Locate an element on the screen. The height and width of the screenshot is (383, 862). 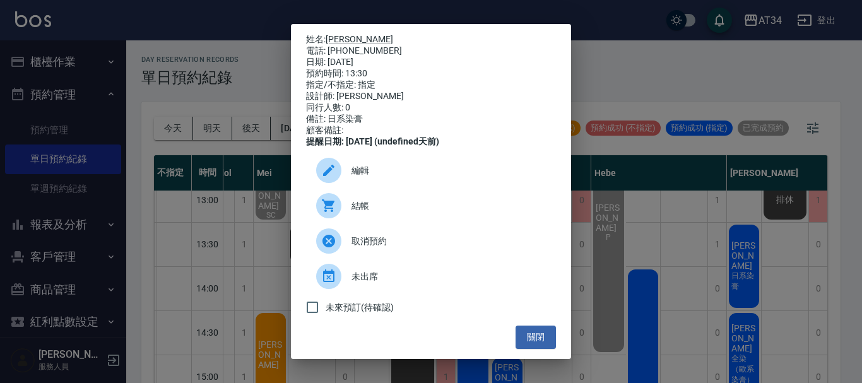
a: 結帳 is located at coordinates (431, 206).